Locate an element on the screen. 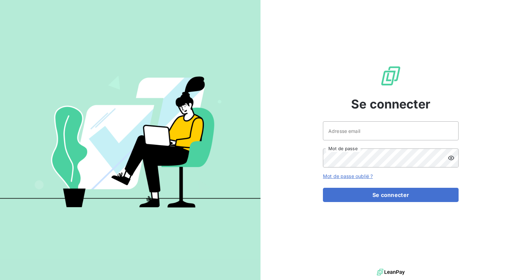 The width and height of the screenshot is (521, 280). input: placeholder is located at coordinates (391, 131).